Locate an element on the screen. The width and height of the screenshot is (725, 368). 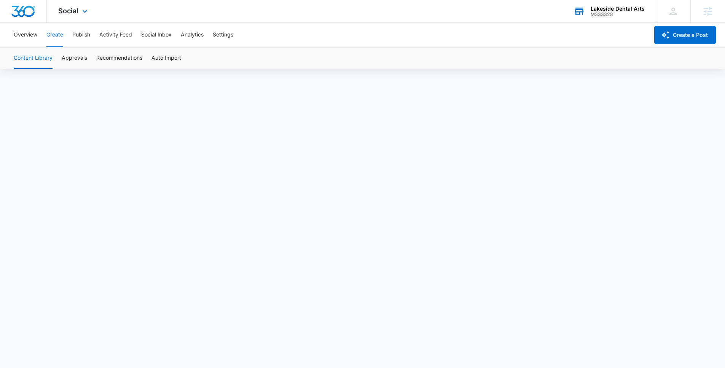
button: Analytics is located at coordinates (192, 35).